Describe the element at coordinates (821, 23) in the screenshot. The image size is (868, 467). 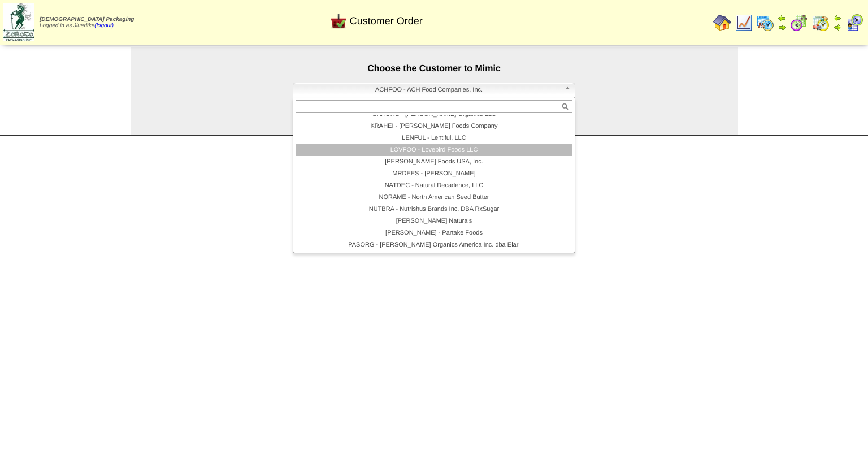
I see `img: calendarinout.gif` at that location.